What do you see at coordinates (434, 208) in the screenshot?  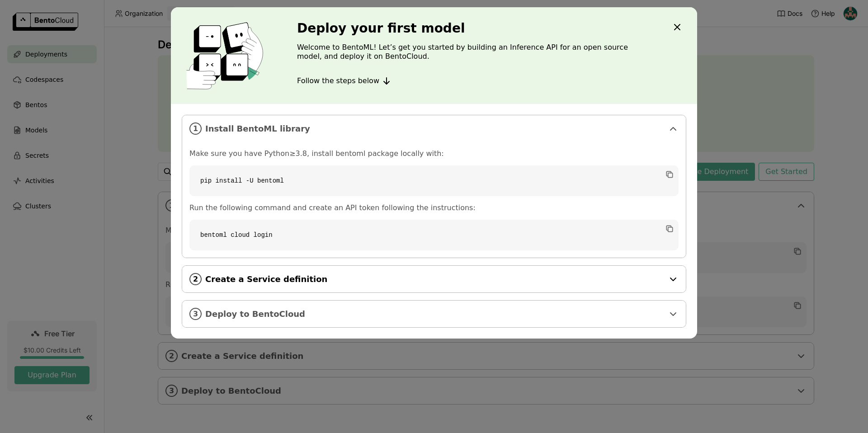 I see `p: Run the following command and create an API token following the instructions:` at bounding box center [434, 208].